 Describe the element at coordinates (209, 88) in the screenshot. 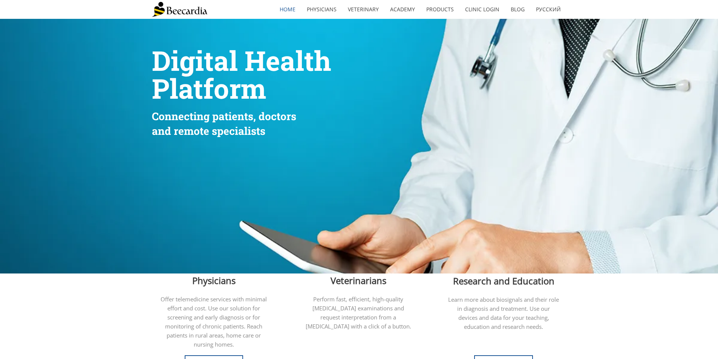

I see `span: Platform` at that location.